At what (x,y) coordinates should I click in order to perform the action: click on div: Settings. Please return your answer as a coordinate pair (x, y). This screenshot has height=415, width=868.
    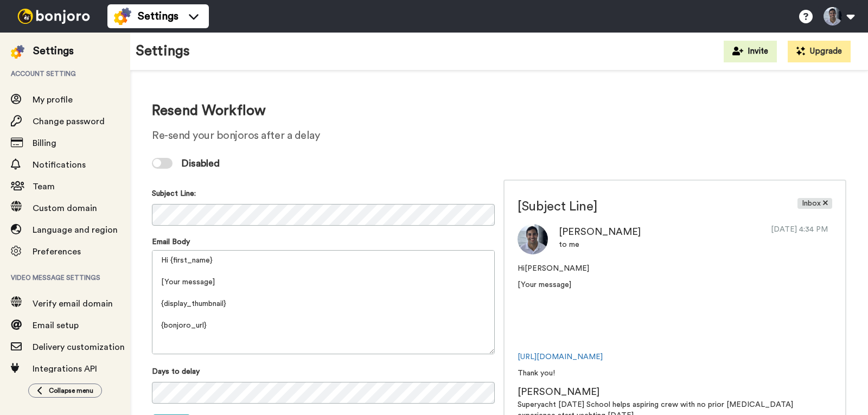
    Looking at the image, I should click on (53, 51).